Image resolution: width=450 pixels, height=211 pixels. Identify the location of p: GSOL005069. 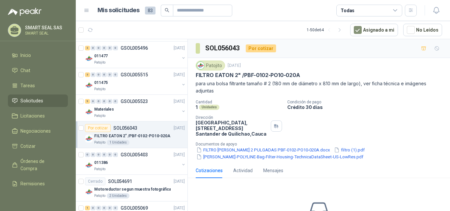
(134, 208).